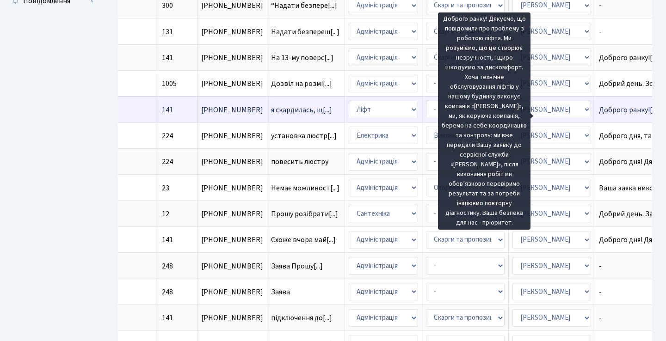 The height and width of the screenshot is (341, 666). What do you see at coordinates (305, 188) in the screenshot?
I see `span: Немає можливост[...]` at bounding box center [305, 188].